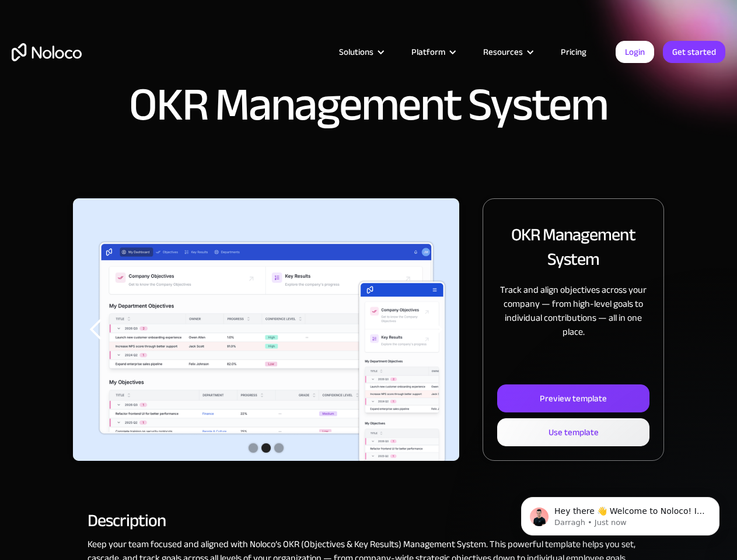  Describe the element at coordinates (266, 329) in the screenshot. I see `div: 1 of 3` at that location.